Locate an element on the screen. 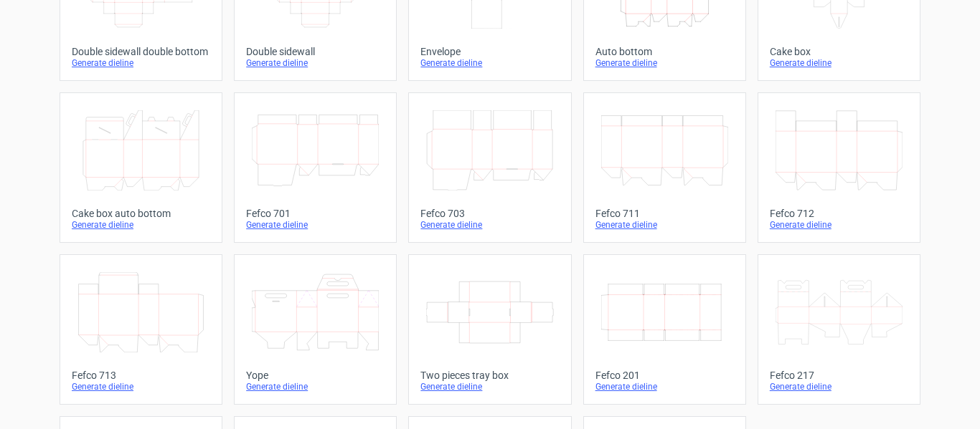  div: Fefco 712 is located at coordinates (839, 214).